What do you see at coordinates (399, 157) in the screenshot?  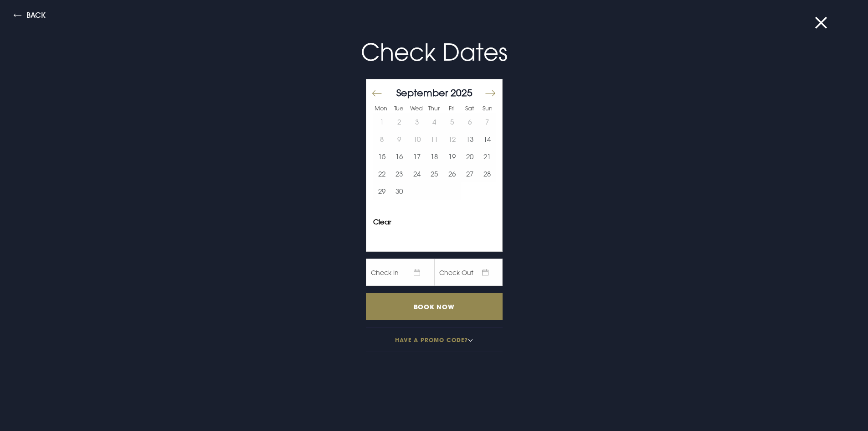 I see `button: 16` at bounding box center [399, 157].